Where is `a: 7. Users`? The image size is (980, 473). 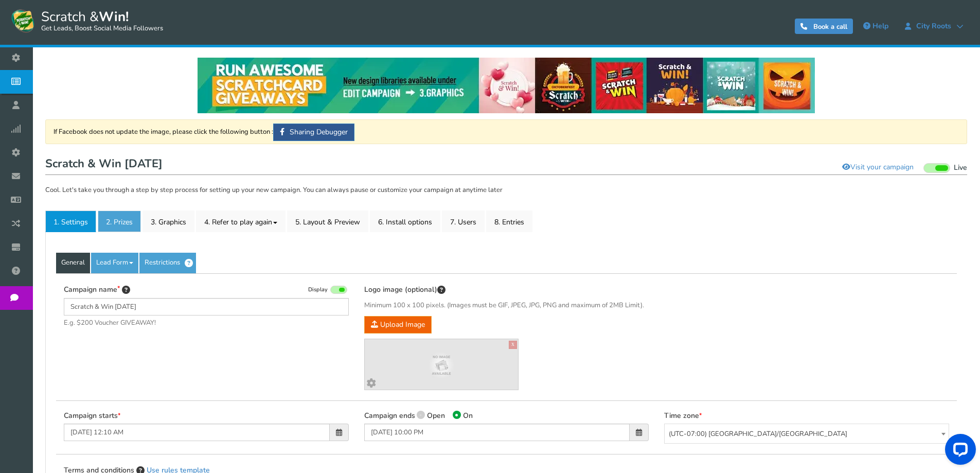 a: 7. Users is located at coordinates (463, 222).